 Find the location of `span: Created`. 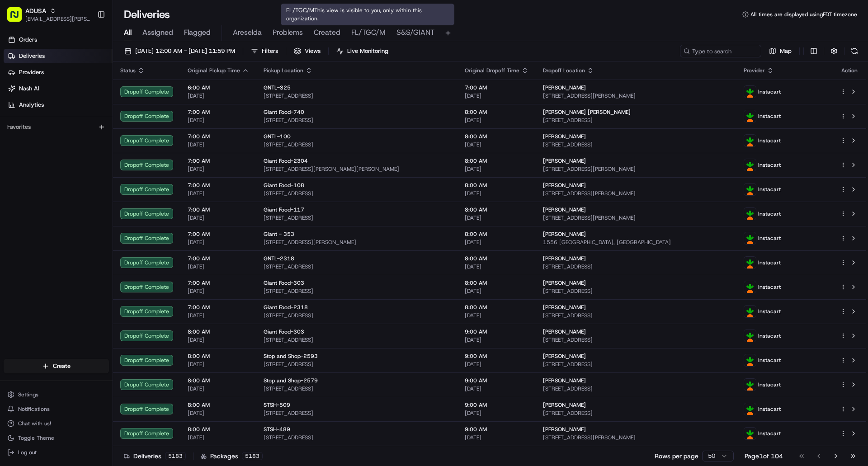

span: Created is located at coordinates (327, 32).